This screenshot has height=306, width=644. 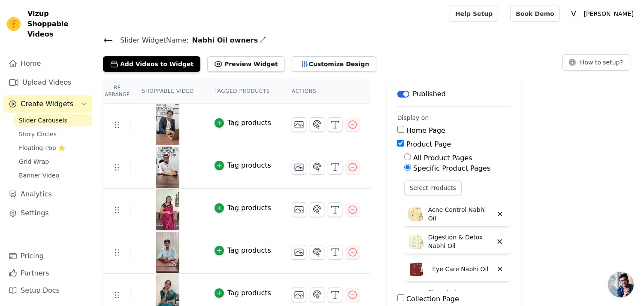 I want to click on span: Nabhi Oil owners, so click(x=224, y=41).